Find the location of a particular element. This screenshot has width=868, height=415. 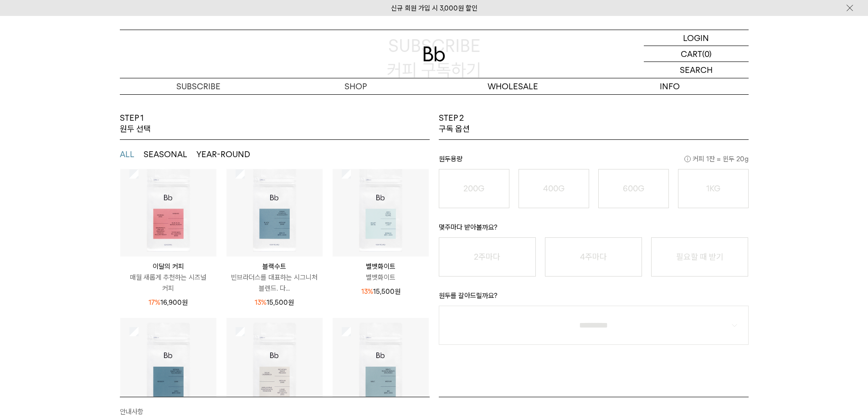

p: SHOP is located at coordinates (355, 86).